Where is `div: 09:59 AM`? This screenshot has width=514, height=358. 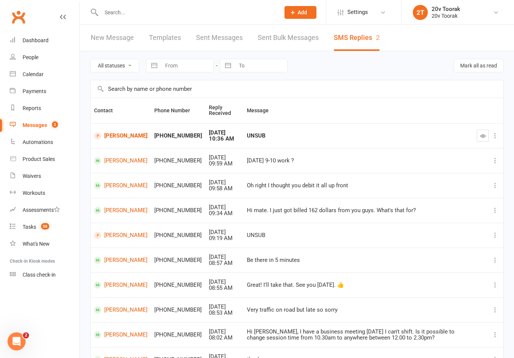
div: 09:59 AM is located at coordinates (224, 163).